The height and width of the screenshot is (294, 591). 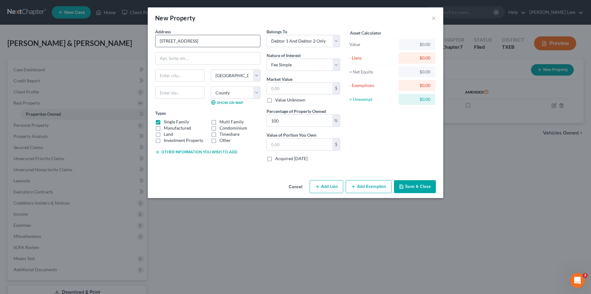 What do you see at coordinates (290, 100) in the screenshot?
I see `label: Value Unknown` at bounding box center [290, 100].